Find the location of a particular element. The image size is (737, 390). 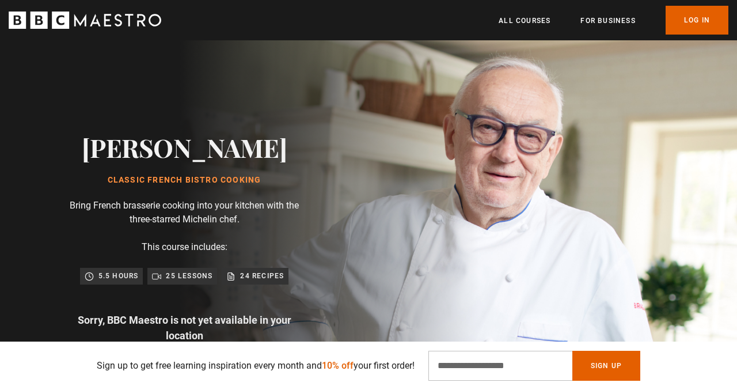

a: For business is located at coordinates (607, 21).